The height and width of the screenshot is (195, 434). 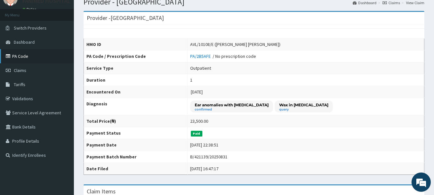 What do you see at coordinates (113, 11) in the screenshot?
I see `div: Minimize live chat window` at bounding box center [113, 11].